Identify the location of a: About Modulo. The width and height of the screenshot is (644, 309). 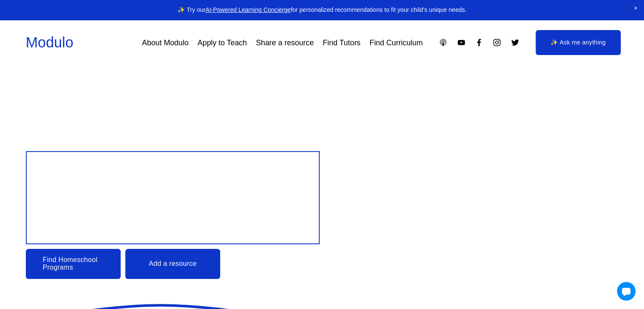
(165, 43).